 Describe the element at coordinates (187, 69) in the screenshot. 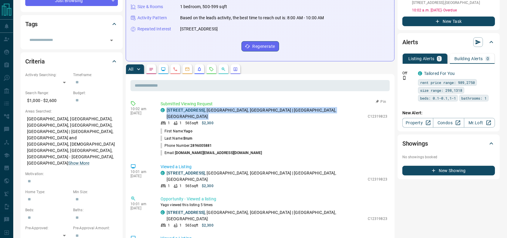

I see `svg: Emails` at that location.